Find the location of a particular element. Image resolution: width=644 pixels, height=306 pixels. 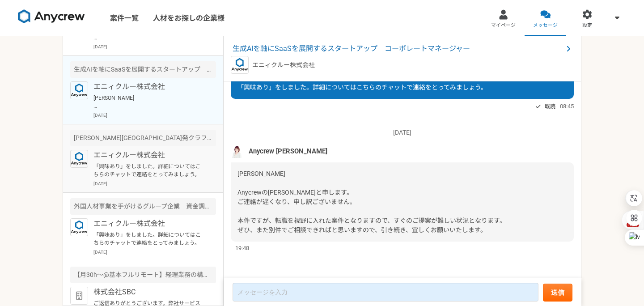

img: default_org_logo-42cde973f59100197ec2c8e796e4974ac8490bb5b08a0eb061ff975e4574aa76.png is located at coordinates (79, 296).